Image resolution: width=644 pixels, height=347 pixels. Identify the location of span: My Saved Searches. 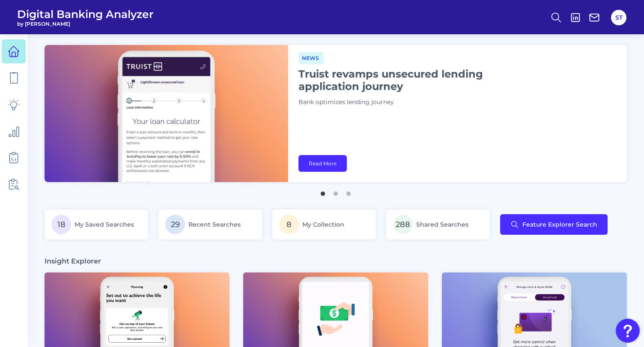
(104, 225).